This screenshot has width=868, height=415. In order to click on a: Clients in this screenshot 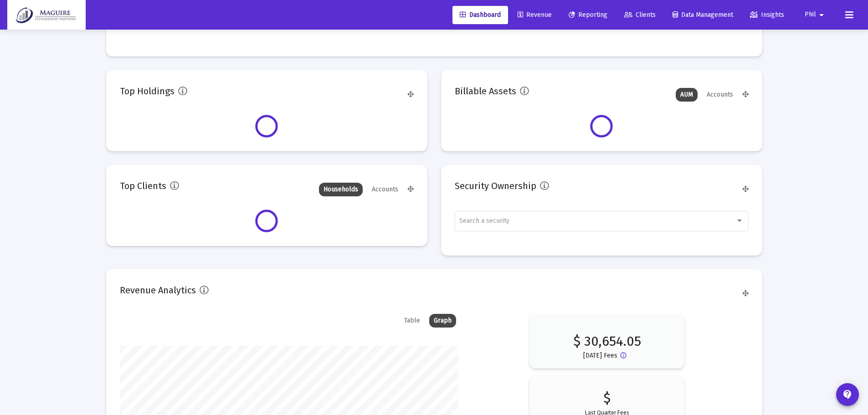, I will do `click(640, 15)`.